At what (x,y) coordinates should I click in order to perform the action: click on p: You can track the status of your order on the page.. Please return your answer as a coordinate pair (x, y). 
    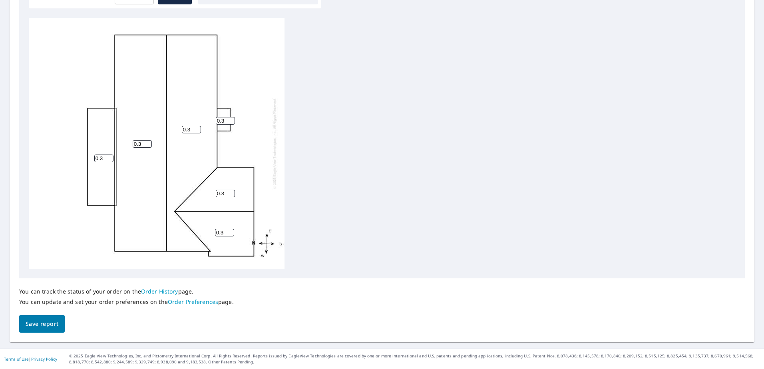
    Looking at the image, I should click on (126, 292).